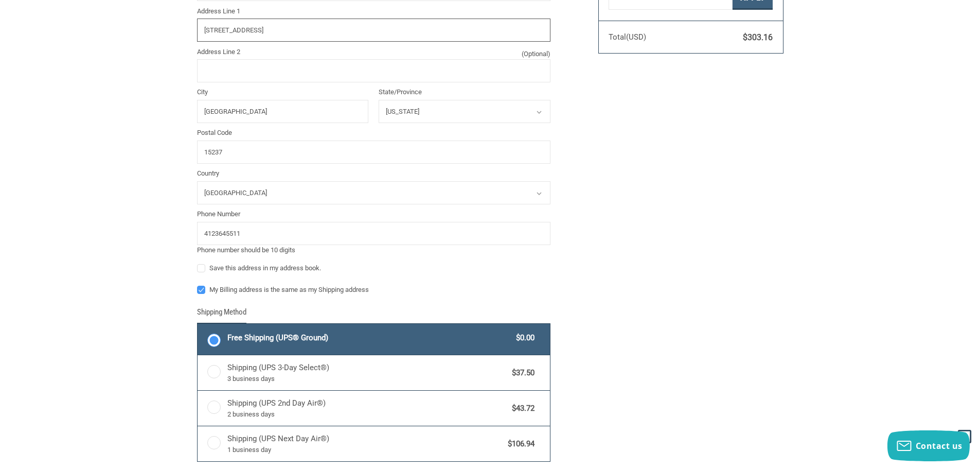 The width and height of the screenshot is (980, 469). What do you see at coordinates (928, 446) in the screenshot?
I see `button: Contact us` at bounding box center [928, 446].